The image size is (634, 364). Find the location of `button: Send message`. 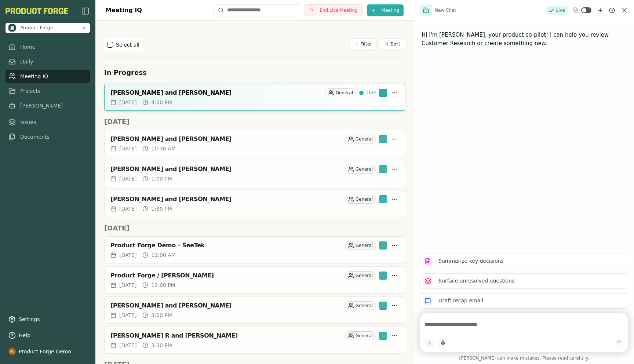

button: Send message is located at coordinates (618, 343).